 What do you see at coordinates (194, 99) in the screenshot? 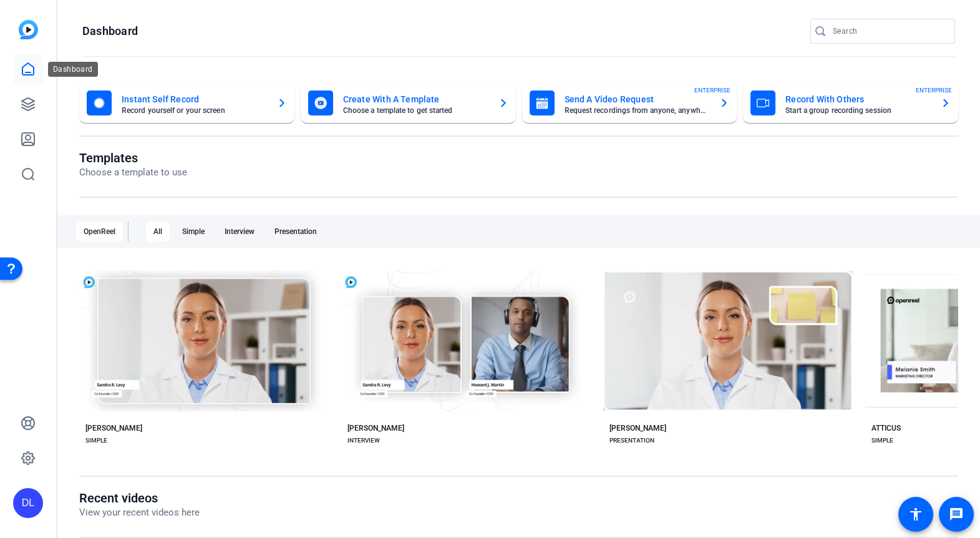
I see `mat-card-title: Instant Self Record` at bounding box center [194, 99].